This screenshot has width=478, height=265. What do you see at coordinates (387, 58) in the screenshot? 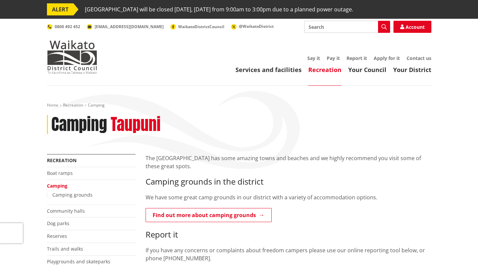
I see `a: Apply for it` at bounding box center [387, 58].